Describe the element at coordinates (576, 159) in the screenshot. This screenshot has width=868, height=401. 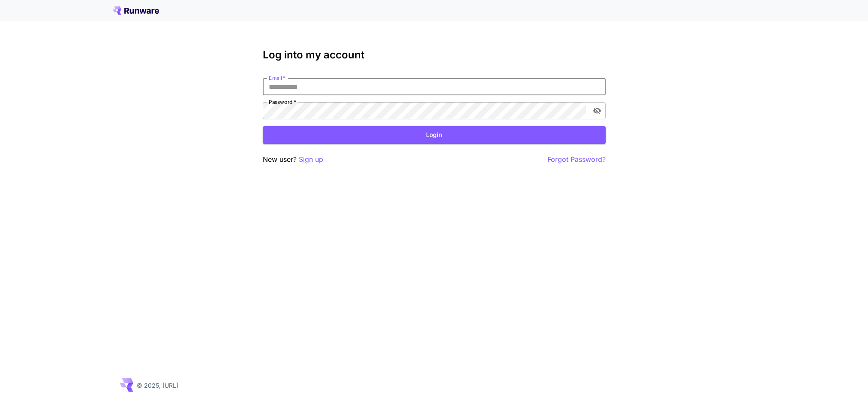
I see `button: Forgot Password?` at that location.